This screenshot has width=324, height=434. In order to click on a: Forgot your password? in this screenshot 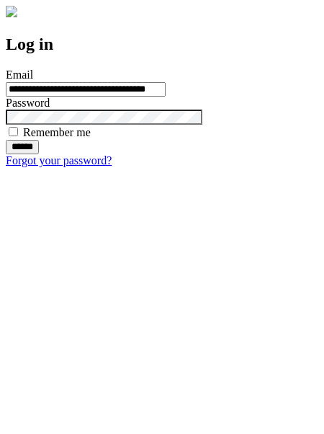, I will do `click(58, 160)`.